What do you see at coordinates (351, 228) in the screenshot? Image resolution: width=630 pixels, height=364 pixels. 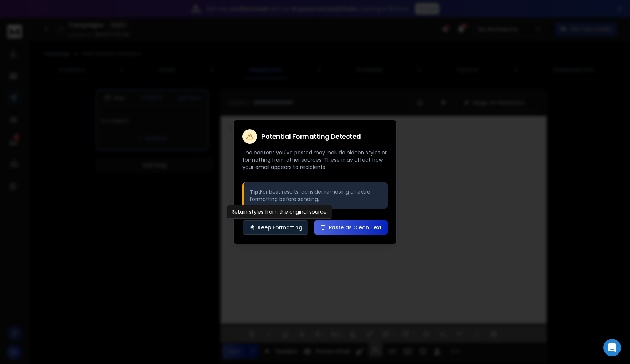 I see `button: Paste as Clean Text` at bounding box center [351, 228].